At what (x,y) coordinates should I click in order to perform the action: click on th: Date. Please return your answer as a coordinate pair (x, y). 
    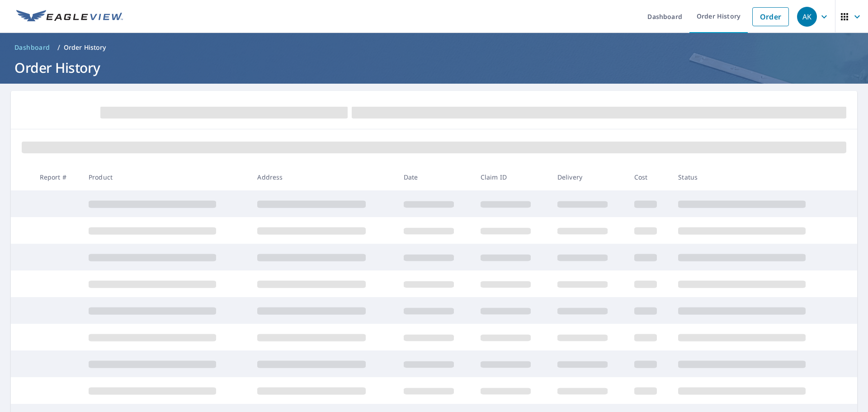
    Looking at the image, I should click on (435, 177).